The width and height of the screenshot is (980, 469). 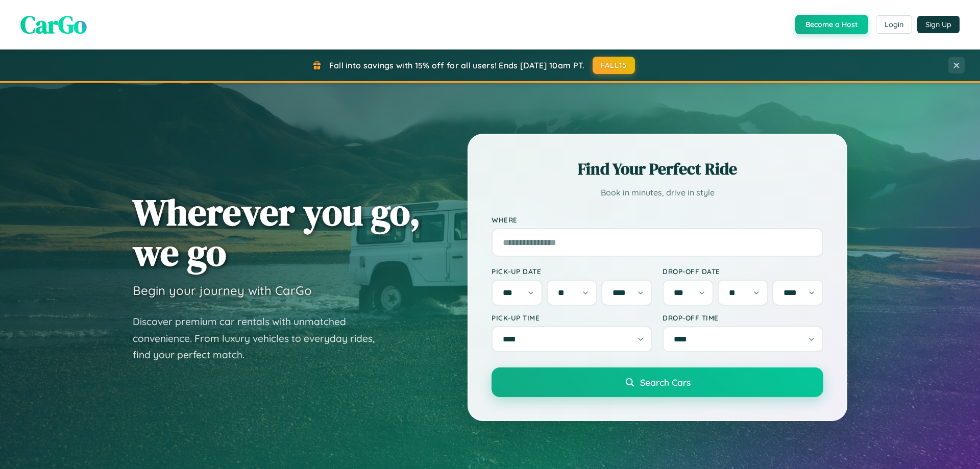 What do you see at coordinates (277, 232) in the screenshot?
I see `h1: Wherever you go, we go` at bounding box center [277, 232].